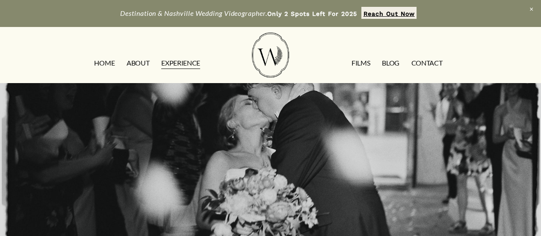 Image resolution: width=541 pixels, height=236 pixels. What do you see at coordinates (427, 63) in the screenshot?
I see `a: CONTACT` at bounding box center [427, 63].